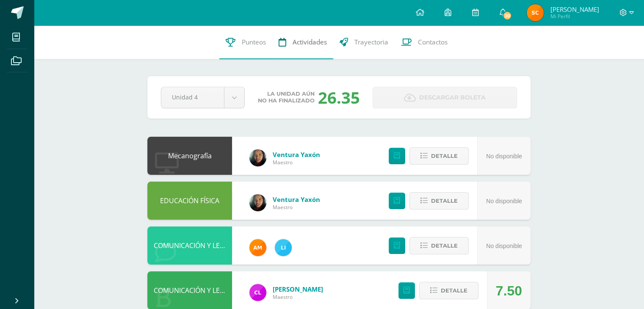  I want to click on img: 27d1f5085982c2e99c83fb29c656b88a.png, so click(258, 248).